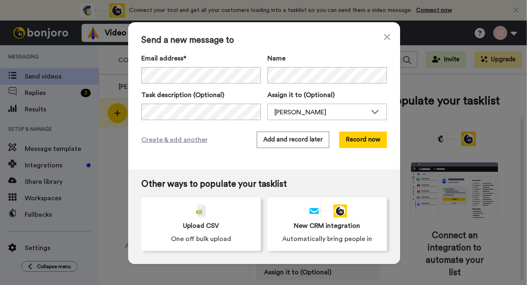  I want to click on span: Send a new message to, so click(264, 40).